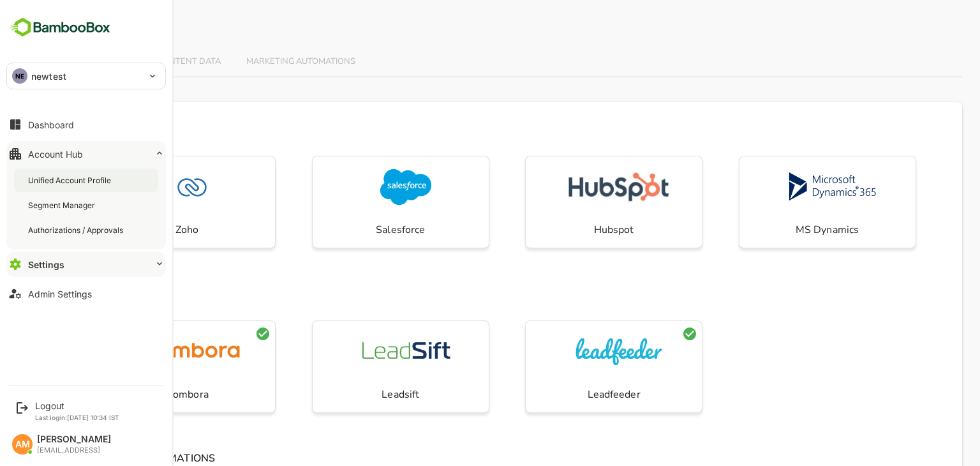 The width and height of the screenshot is (980, 466). I want to click on div: Unified Account Profile, so click(71, 180).